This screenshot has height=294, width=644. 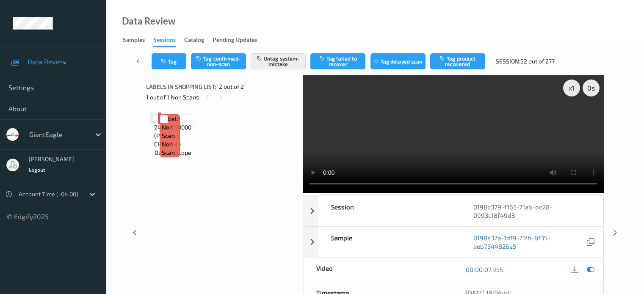 What do you see at coordinates (219, 61) in the screenshot?
I see `button: Tag confirmed-non-scan` at bounding box center [219, 61].